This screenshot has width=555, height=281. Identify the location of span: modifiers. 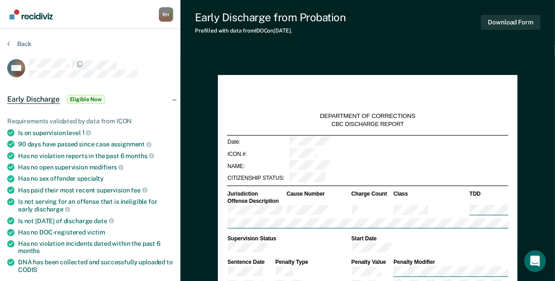
(107, 167).